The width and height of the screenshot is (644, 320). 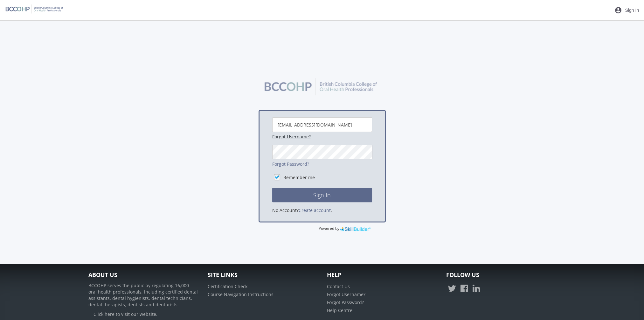 What do you see at coordinates (339, 286) in the screenshot?
I see `a: Contact Us` at bounding box center [339, 286].